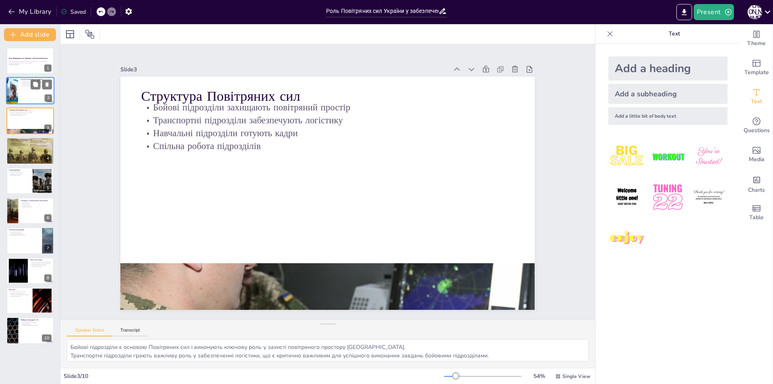  Describe the element at coordinates (757, 97) in the screenshot. I see `div: Add text boxes` at that location.